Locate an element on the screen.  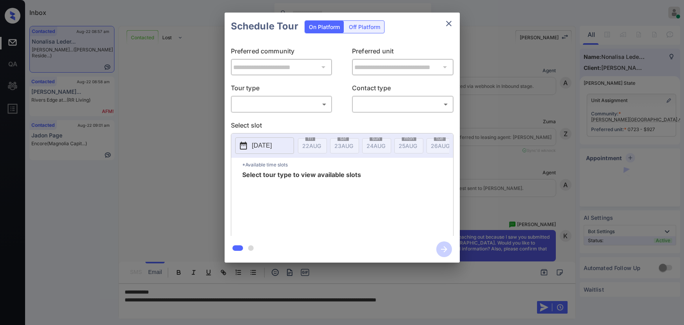
div: Off Platform is located at coordinates (365, 27).